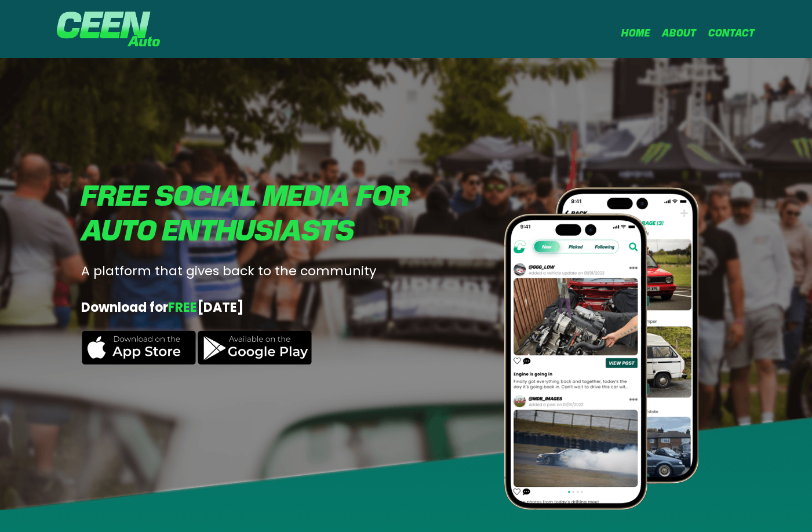 The image size is (812, 532). I want to click on a: Home, so click(636, 34).